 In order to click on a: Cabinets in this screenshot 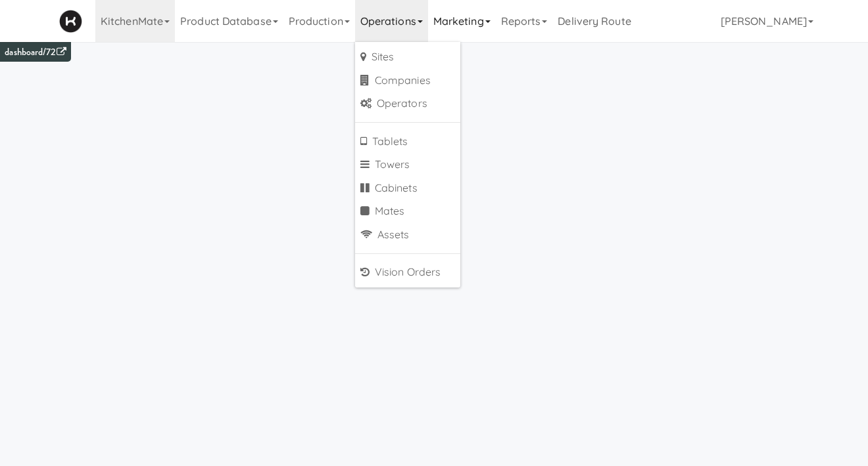, I will do `click(407, 188)`.